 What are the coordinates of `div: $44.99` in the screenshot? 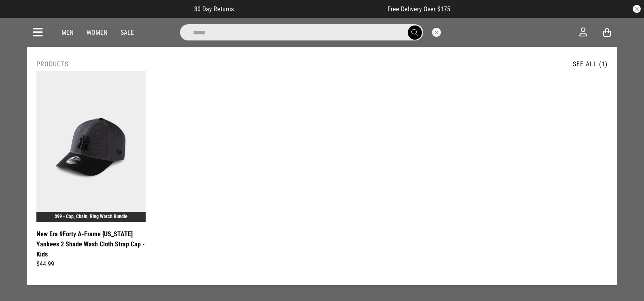 It's located at (91, 264).